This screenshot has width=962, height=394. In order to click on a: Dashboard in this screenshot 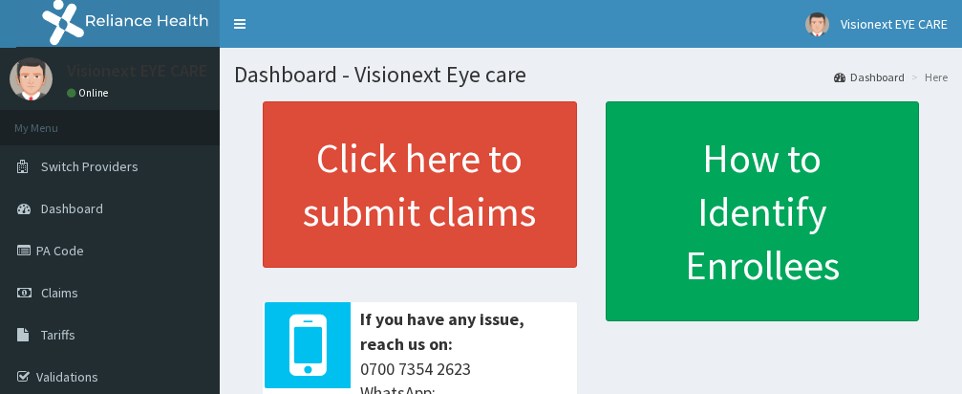, I will do `click(870, 76)`.